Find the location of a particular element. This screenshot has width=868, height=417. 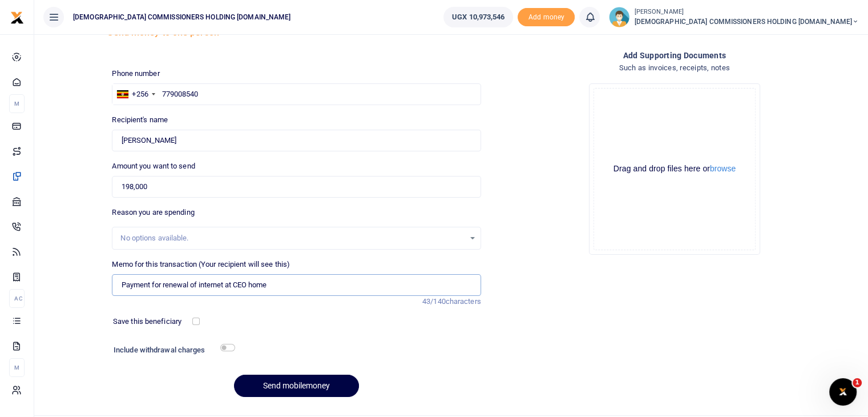

span: 43/140 is located at coordinates (434, 301).